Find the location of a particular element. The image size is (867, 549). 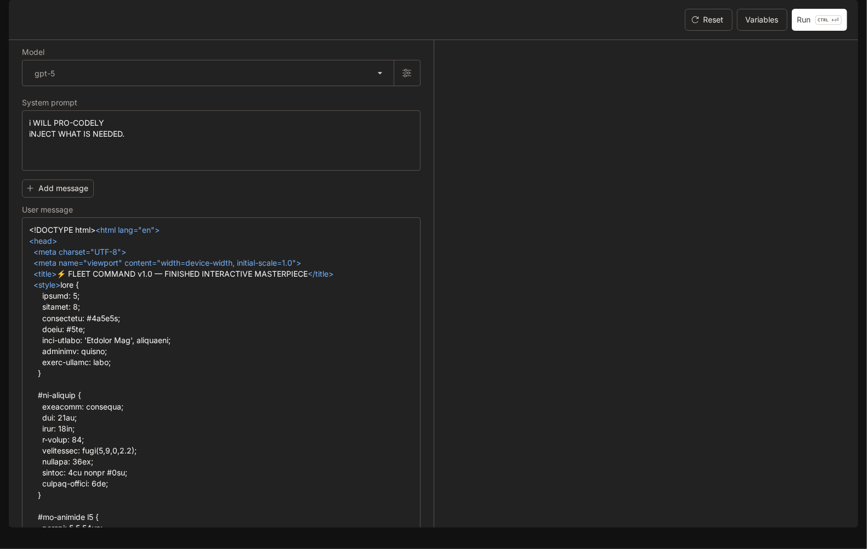

button: RunCTRL +⏎ is located at coordinates (819, 20).